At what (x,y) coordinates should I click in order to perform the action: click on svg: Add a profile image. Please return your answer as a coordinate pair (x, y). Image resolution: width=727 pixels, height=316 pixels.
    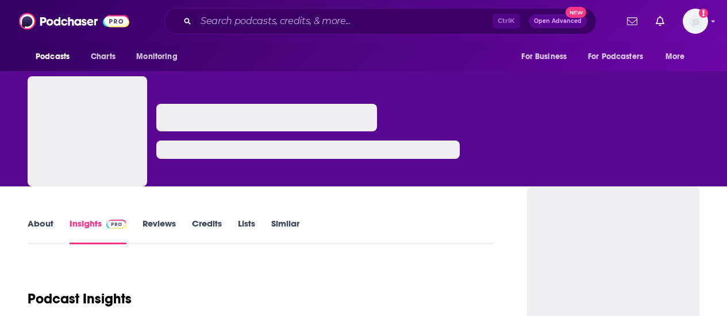
    Looking at the image, I should click on (703, 13).